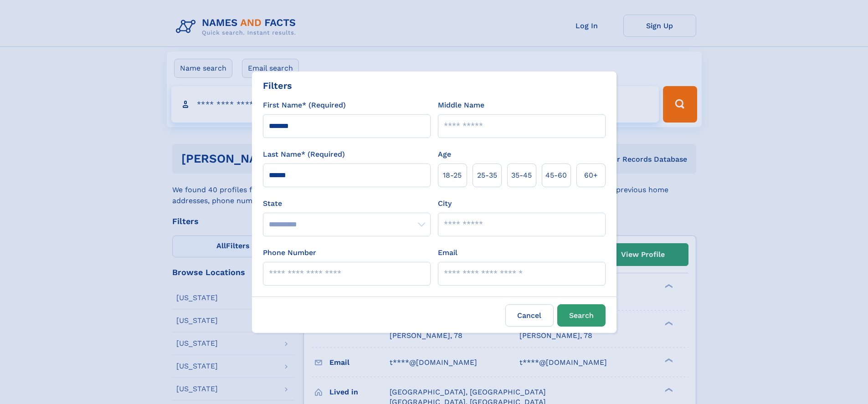 Image resolution: width=868 pixels, height=404 pixels. What do you see at coordinates (591, 175) in the screenshot?
I see `span: 60+` at bounding box center [591, 175].